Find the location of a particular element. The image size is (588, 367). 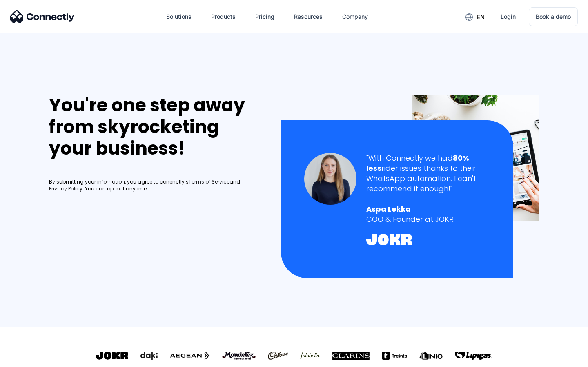

a: Login is located at coordinates (508, 16).